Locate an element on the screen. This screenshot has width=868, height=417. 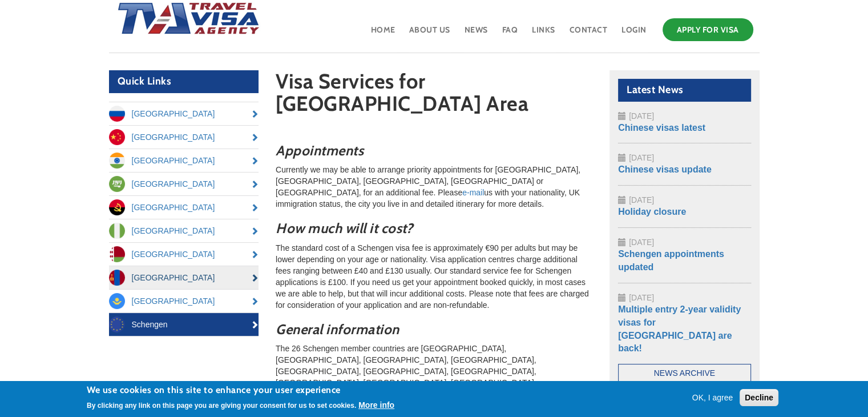
a: Chinese visas latest is located at coordinates (661, 127).